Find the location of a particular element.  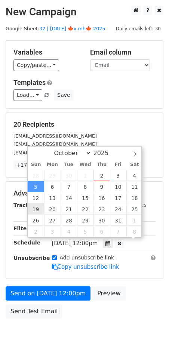

span: October 18, 2025 is located at coordinates (135, 198).